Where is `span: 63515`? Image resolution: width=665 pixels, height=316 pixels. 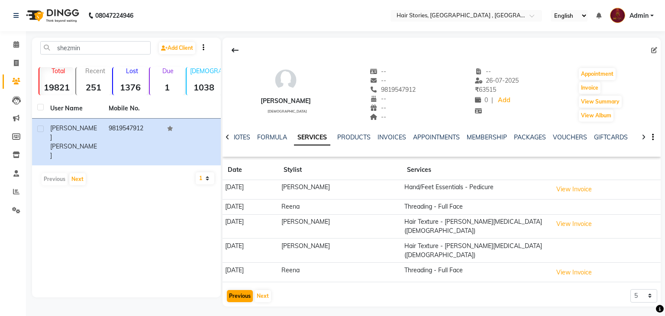
span: 63515 is located at coordinates (485, 90).